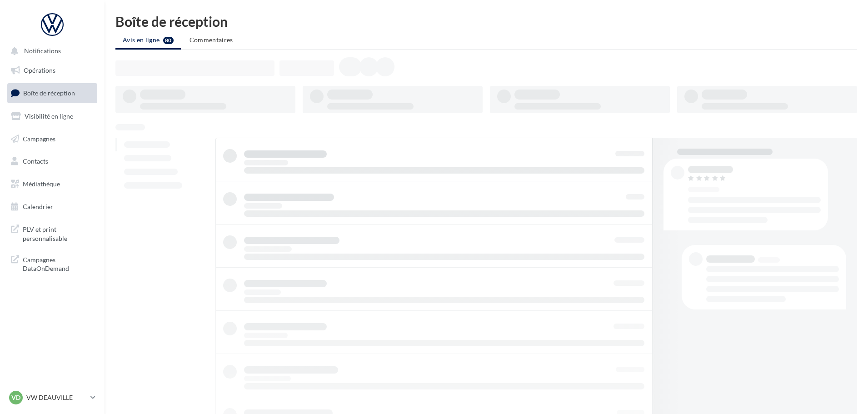  Describe the element at coordinates (16, 398) in the screenshot. I see `span: VD` at that location.